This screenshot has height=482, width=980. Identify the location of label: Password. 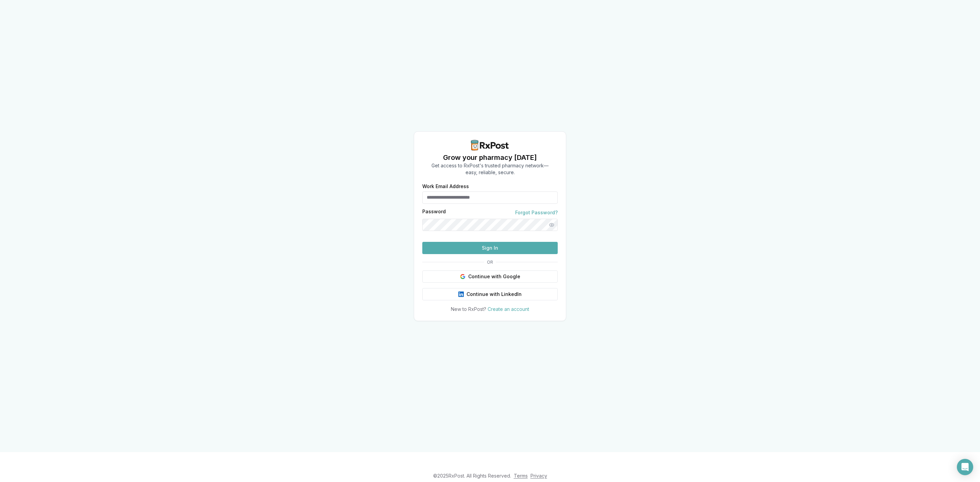
(434, 212).